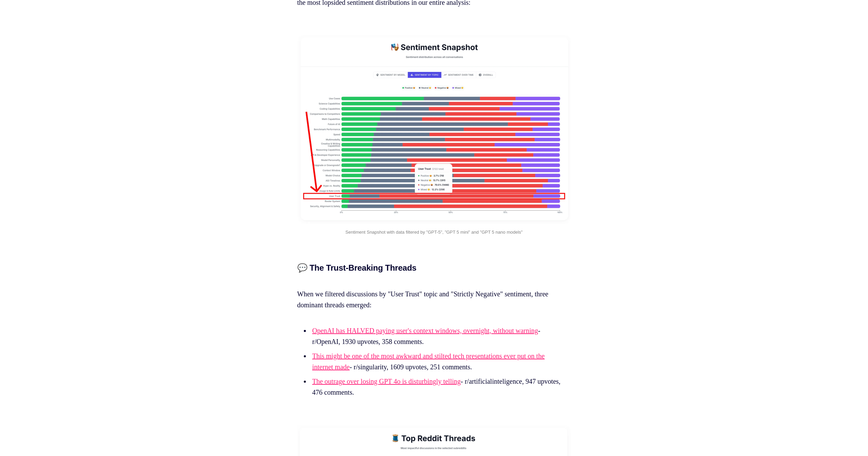 This screenshot has width=868, height=456. Describe the element at coordinates (434, 294) in the screenshot. I see `p: When we filtered discussions by "User Trust" topic and "Strictly Negative" sentiment, three domin...` at that location.